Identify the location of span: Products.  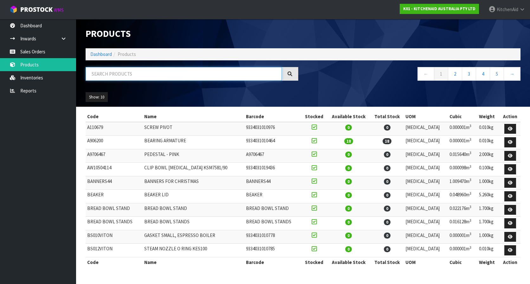
(127, 54).